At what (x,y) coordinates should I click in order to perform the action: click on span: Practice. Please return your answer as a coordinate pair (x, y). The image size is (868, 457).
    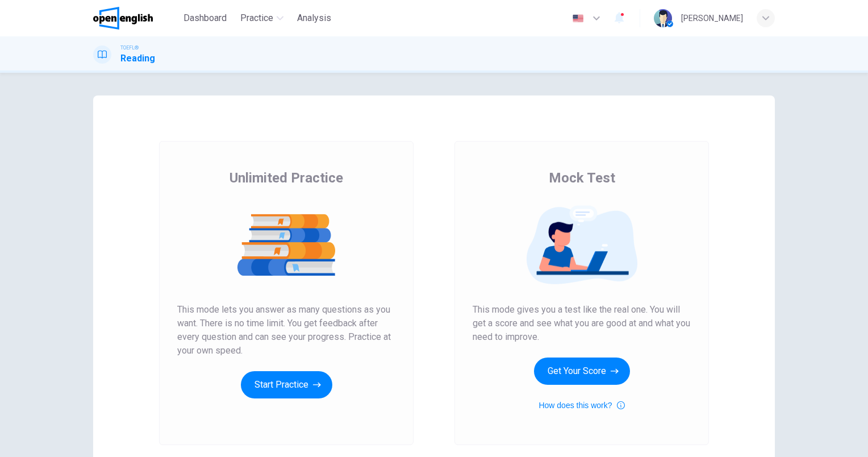
    Looking at the image, I should click on (257, 18).